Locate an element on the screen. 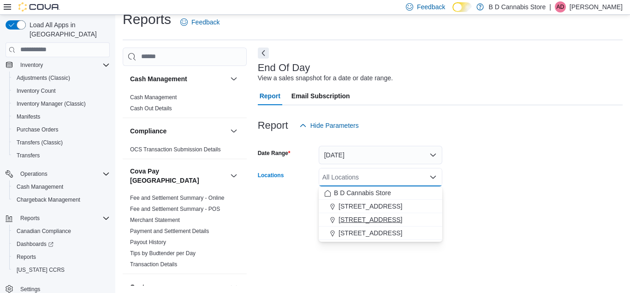  a: Inventory Count is located at coordinates (36, 91).